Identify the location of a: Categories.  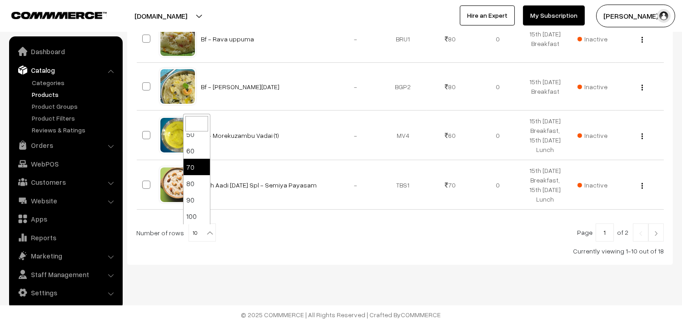
(75, 82).